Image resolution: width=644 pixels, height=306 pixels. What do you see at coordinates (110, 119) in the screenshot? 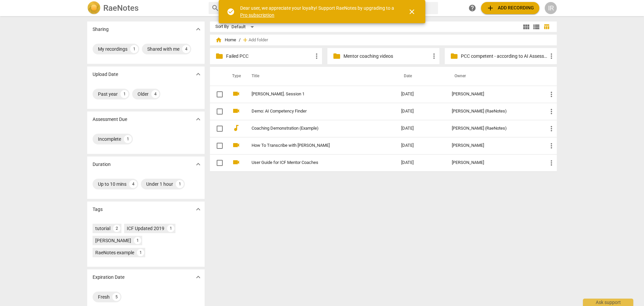
I see `p: Assessment Due` at bounding box center [110, 119].